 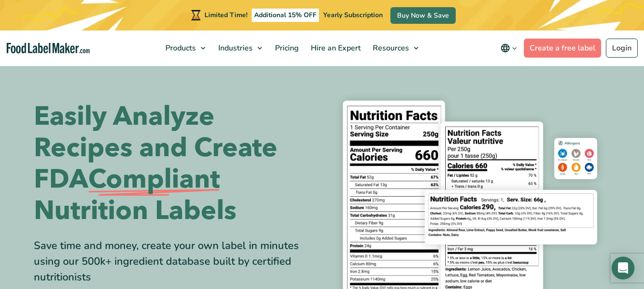 What do you see at coordinates (390, 48) in the screenshot?
I see `span: Resources` at bounding box center [390, 48].